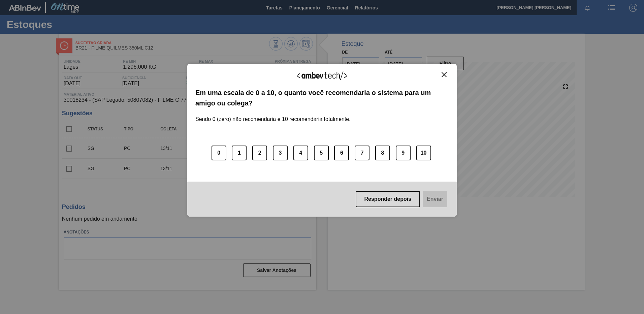 The height and width of the screenshot is (314, 644). Describe the element at coordinates (301, 153) in the screenshot. I see `button: 4` at that location.